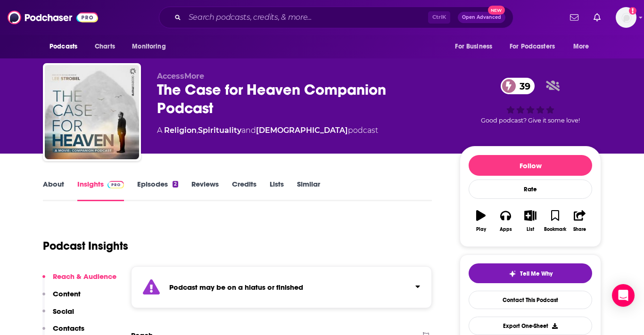 The height and width of the screenshot is (335, 644). What do you see at coordinates (531, 101) in the screenshot?
I see `div: 39Good podcast? Give it some love!` at bounding box center [531, 101].